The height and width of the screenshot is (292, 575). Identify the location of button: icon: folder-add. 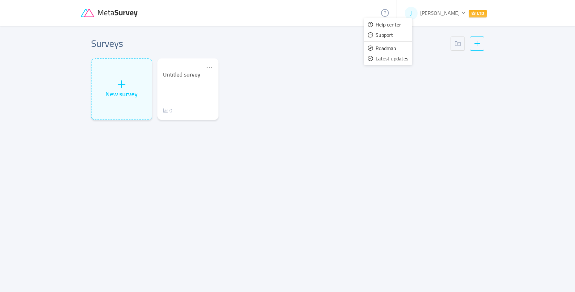
(458, 44).